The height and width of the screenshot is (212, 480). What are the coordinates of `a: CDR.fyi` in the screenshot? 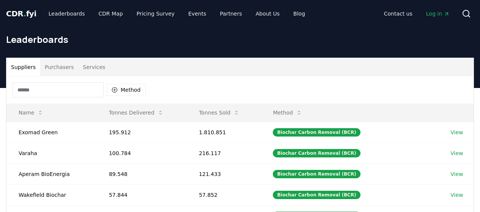 It's located at (21, 14).